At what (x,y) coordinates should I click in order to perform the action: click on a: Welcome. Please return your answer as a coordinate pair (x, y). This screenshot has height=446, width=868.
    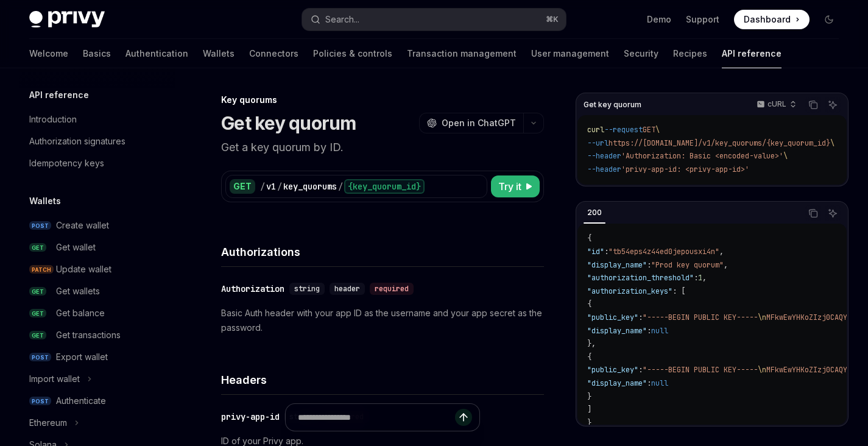
    Looking at the image, I should click on (49, 54).